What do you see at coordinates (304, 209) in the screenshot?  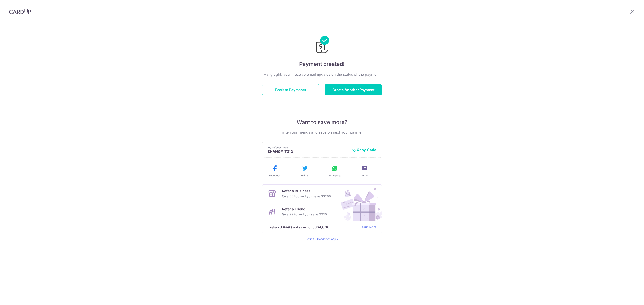 I see `p: Refer a Friend` at bounding box center [304, 209].